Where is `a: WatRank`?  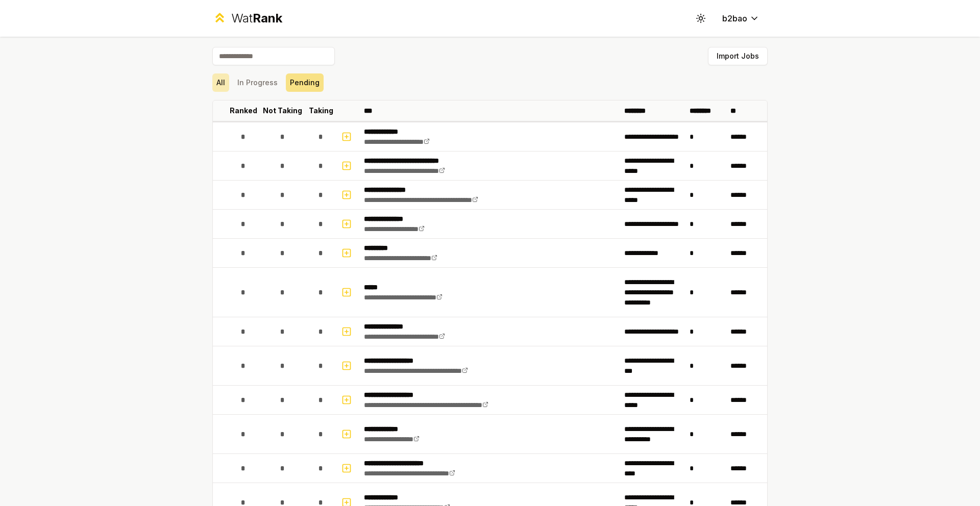 a: WatRank is located at coordinates (247, 18).